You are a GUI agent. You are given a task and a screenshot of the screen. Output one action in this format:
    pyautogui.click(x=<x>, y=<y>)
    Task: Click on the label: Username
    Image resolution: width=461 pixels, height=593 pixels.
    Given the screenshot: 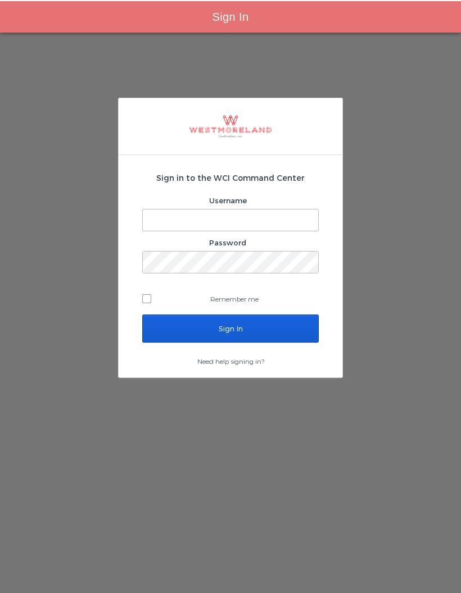 What is the action you would take?
    pyautogui.click(x=228, y=200)
    